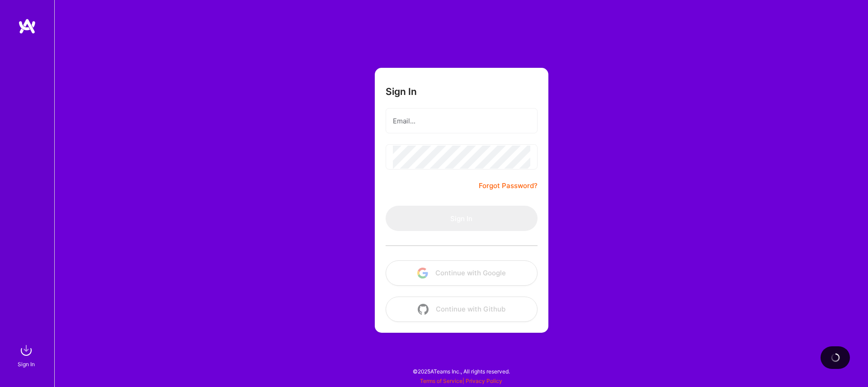 Image resolution: width=868 pixels, height=387 pixels. Describe the element at coordinates (462, 309) in the screenshot. I see `button: Continue with Github` at that location.